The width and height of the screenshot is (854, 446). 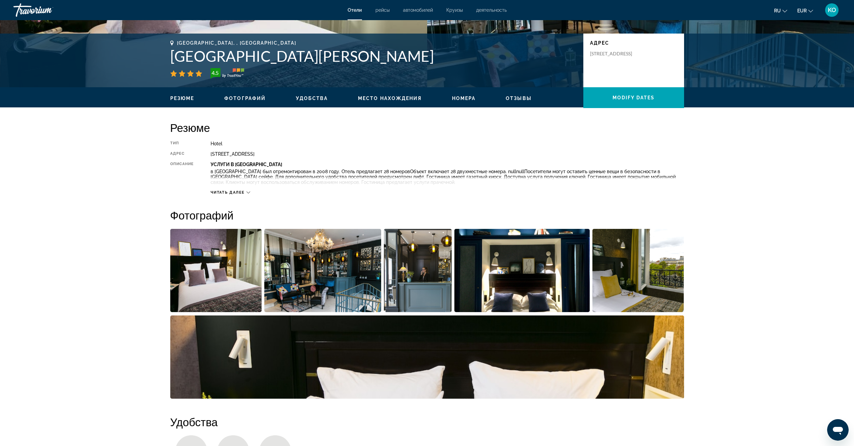 I want to click on span: Место нахождения, so click(x=390, y=98).